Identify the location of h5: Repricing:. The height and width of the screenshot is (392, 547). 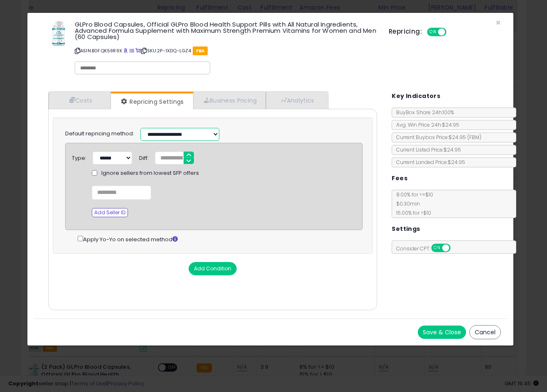
(405, 32).